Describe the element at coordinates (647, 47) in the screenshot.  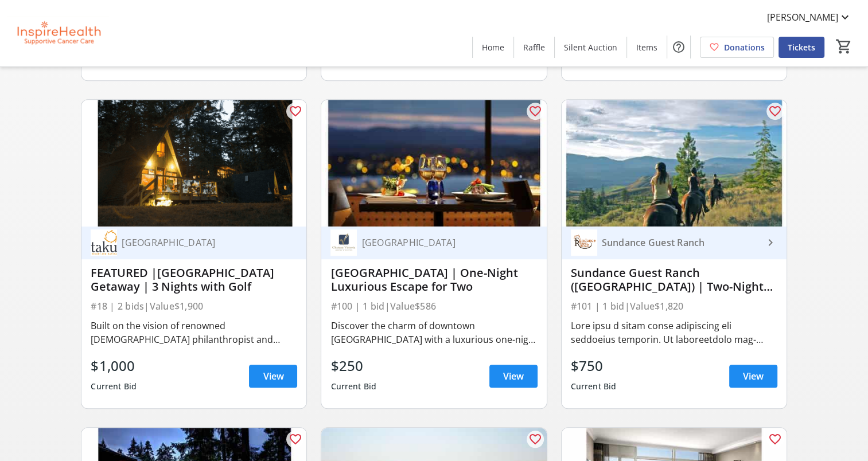
I see `span: Items` at that location.